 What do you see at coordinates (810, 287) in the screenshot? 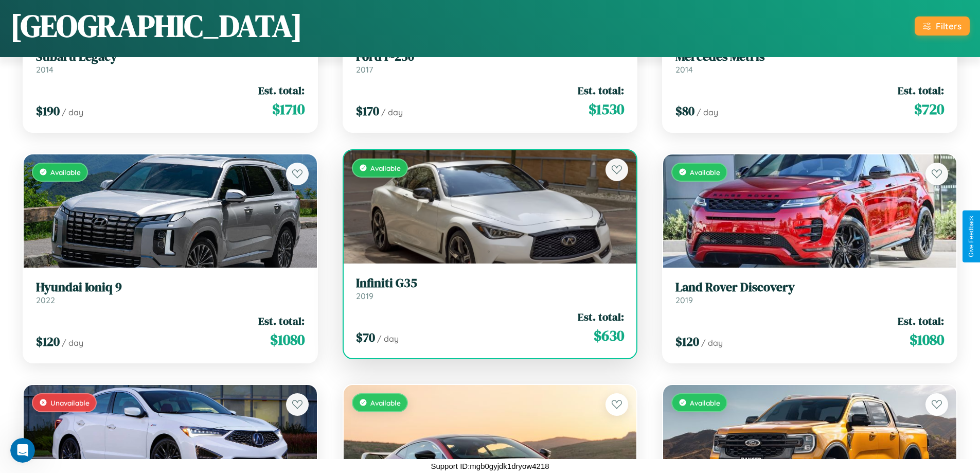
I see `h3: Land Rover Discovery` at bounding box center [810, 287].